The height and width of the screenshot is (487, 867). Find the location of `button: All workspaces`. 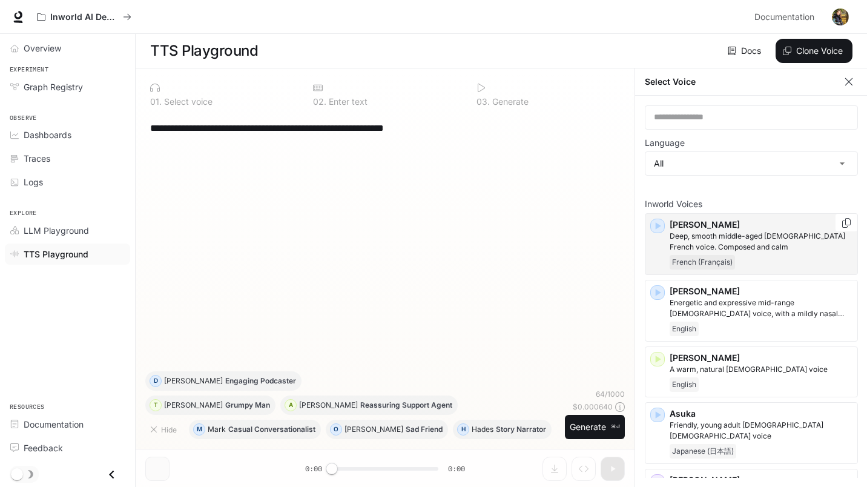

button: All workspaces is located at coordinates (84, 17).